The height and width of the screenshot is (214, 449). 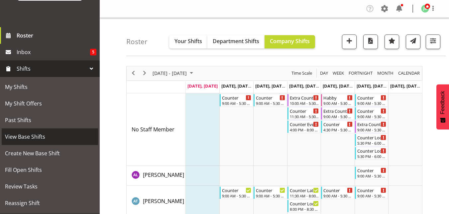 I want to click on span: calendar, so click(x=408, y=73).